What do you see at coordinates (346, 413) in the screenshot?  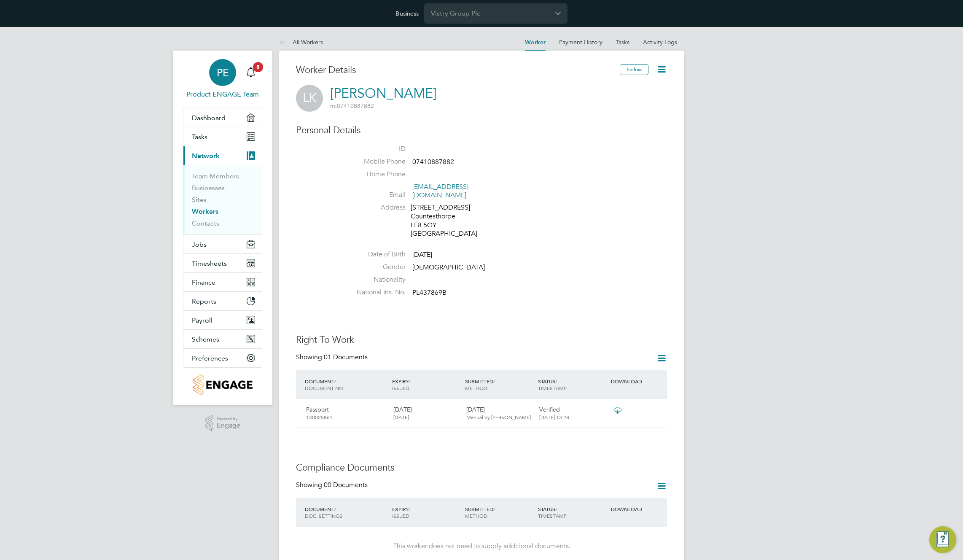 I see `div: Passport` at bounding box center [346, 413].